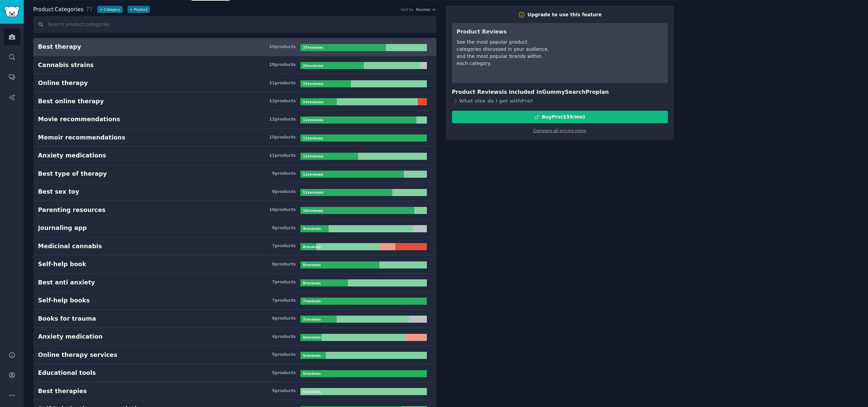  What do you see at coordinates (110, 9) in the screenshot?
I see `button: +Category` at bounding box center [110, 9].